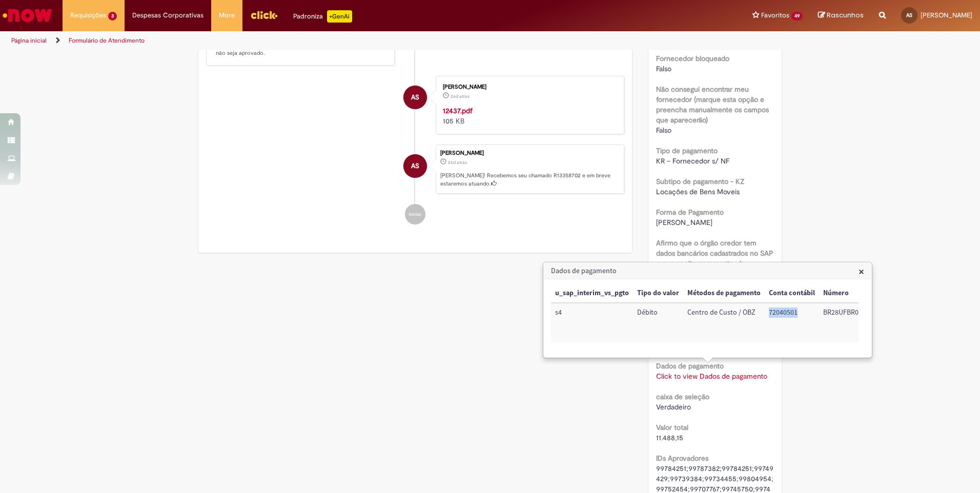 This screenshot has width=980, height=493. What do you see at coordinates (798, 16) in the screenshot?
I see `span: 49` at bounding box center [798, 16].